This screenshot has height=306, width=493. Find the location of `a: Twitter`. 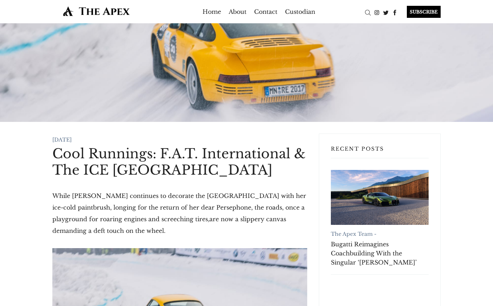

a: Twitter is located at coordinates (386, 12).